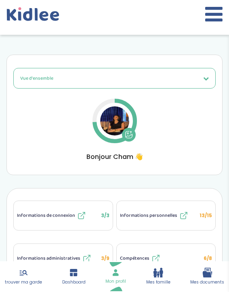 Image resolution: width=229 pixels, height=292 pixels. Describe the element at coordinates (23, 282) in the screenshot. I see `span: trouver ma garde` at that location.